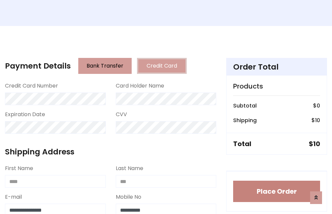 The width and height of the screenshot is (332, 214). I want to click on button: Bank Transfer, so click(105, 66).